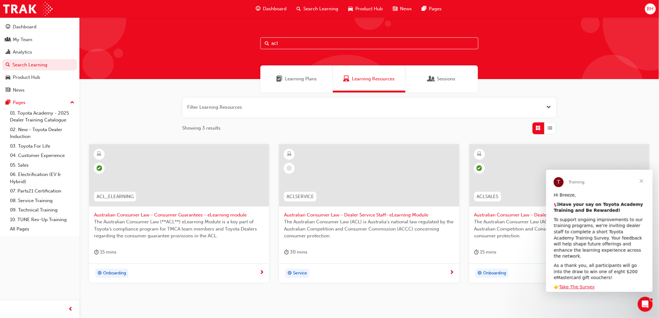 This screenshot has width=659, height=318. I want to click on div: Profile image for Training, so click(12, 12).